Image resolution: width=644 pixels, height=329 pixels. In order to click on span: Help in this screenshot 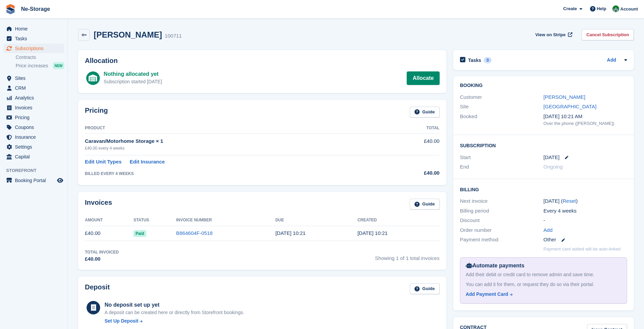, I will do `click(601, 9)`.